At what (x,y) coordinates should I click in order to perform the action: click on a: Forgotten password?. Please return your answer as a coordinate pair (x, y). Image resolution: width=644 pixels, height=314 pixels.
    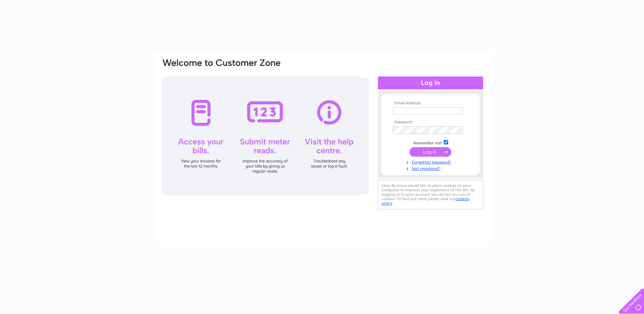
    Looking at the image, I should click on (431, 161).